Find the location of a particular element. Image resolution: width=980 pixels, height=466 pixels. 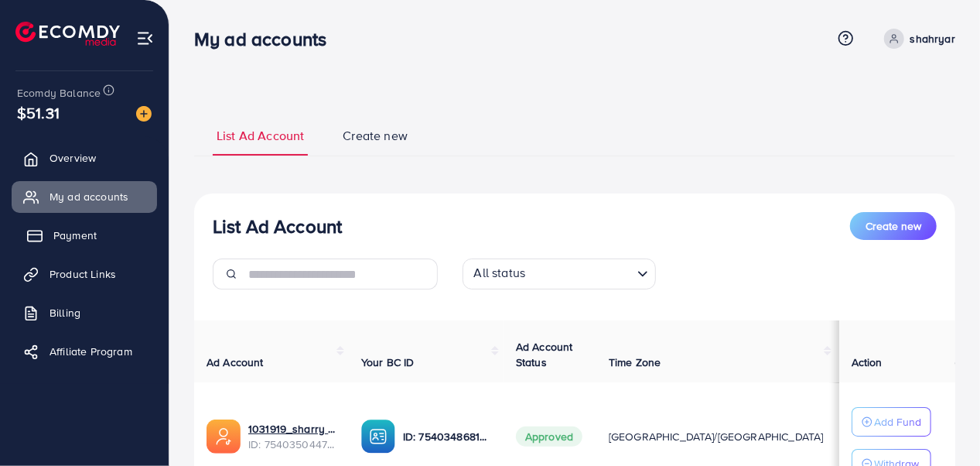

input: Search for option is located at coordinates (580, 273).